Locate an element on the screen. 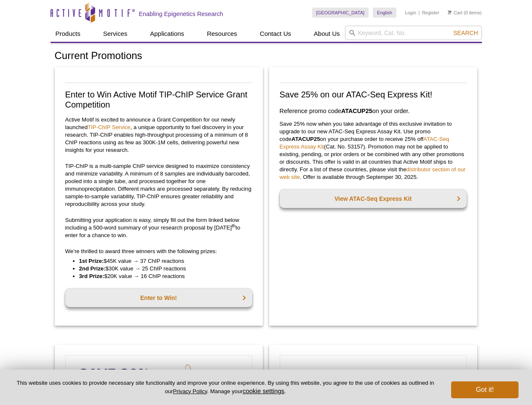 The image size is (532, 405). p: Submitting your application is easy, simply fill out the form linked below including a 500-word s... is located at coordinates (159, 228).